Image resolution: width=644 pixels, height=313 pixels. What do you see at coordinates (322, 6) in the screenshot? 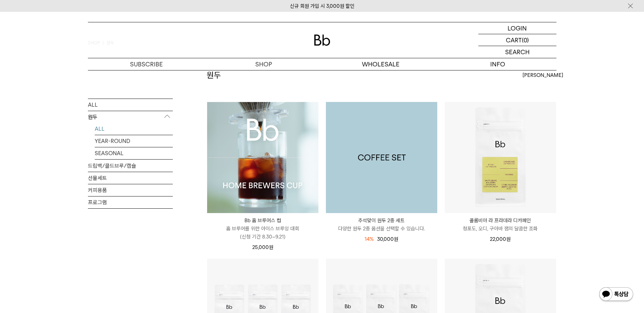
I see `a: 신규 회원 가입 시 3,000원 할인` at bounding box center [322, 6].